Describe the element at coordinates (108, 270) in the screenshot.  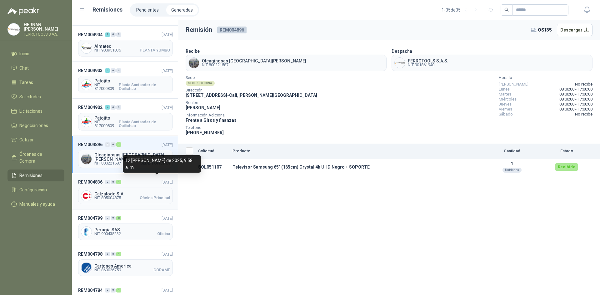
I see `span: NIT 860026759` at that location.